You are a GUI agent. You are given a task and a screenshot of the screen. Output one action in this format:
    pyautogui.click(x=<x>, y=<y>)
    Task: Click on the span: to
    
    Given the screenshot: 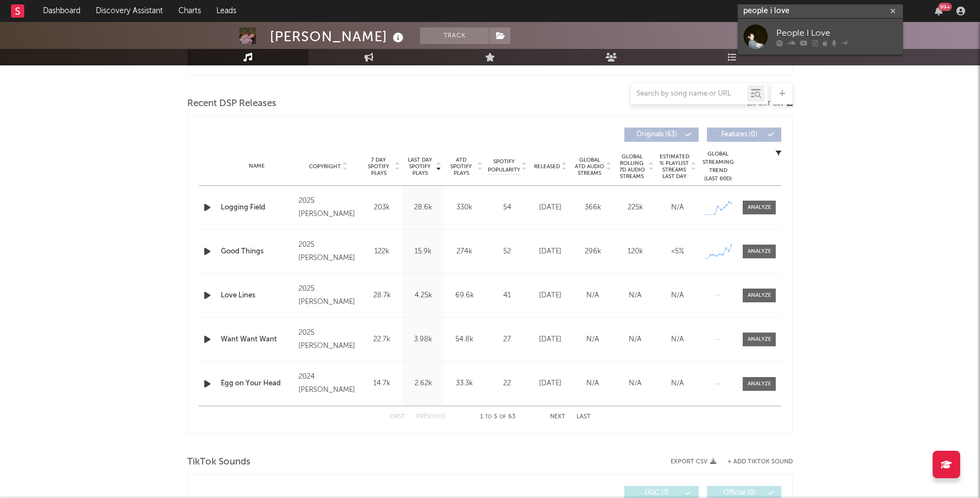 What is the action you would take?
    pyautogui.click(x=488, y=417)
    